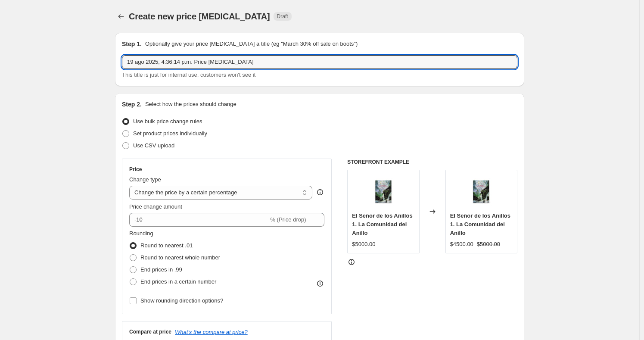 The height and width of the screenshot is (340, 644). I want to click on span: Rounding, so click(141, 233).